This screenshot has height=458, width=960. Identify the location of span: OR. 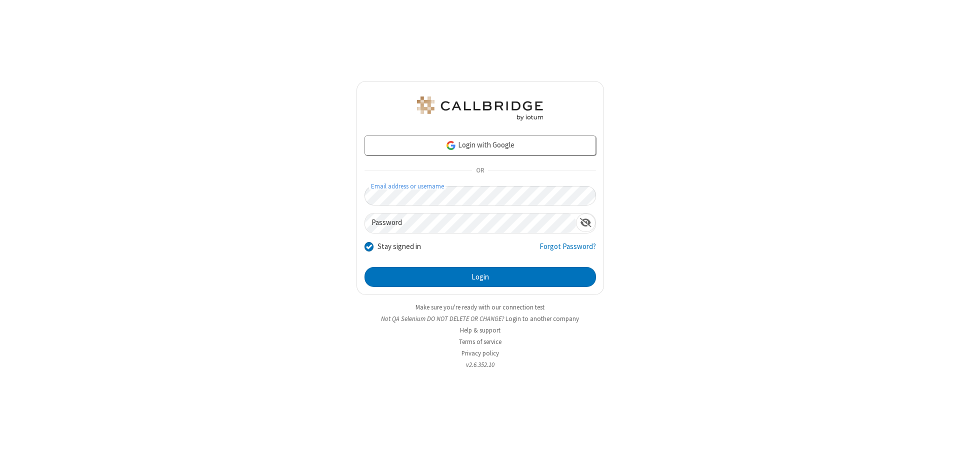
(480, 171).